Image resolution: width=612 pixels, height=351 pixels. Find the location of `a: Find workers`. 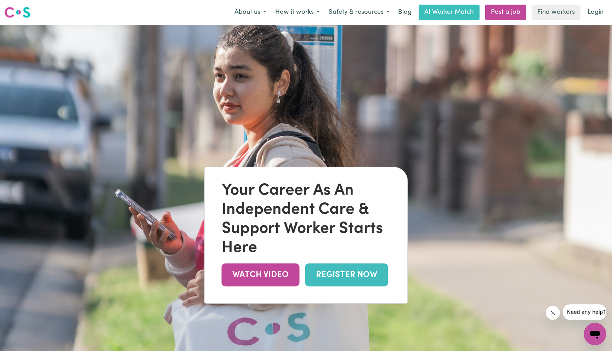

a: Find workers is located at coordinates (556, 12).